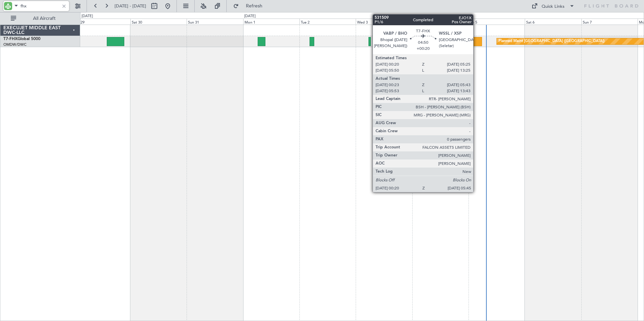 This screenshot has width=644, height=321. What do you see at coordinates (40, 6) in the screenshot?
I see `input: A/C (Reg. or Type)` at bounding box center [40, 6].